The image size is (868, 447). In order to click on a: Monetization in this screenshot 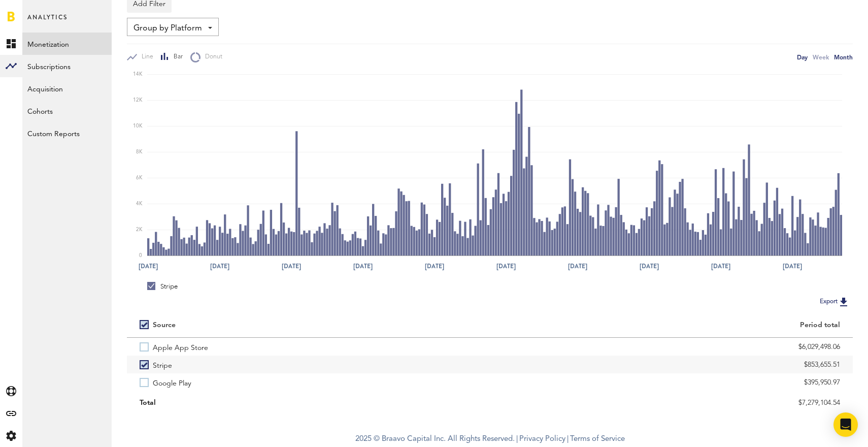, I will do `click(67, 44)`.